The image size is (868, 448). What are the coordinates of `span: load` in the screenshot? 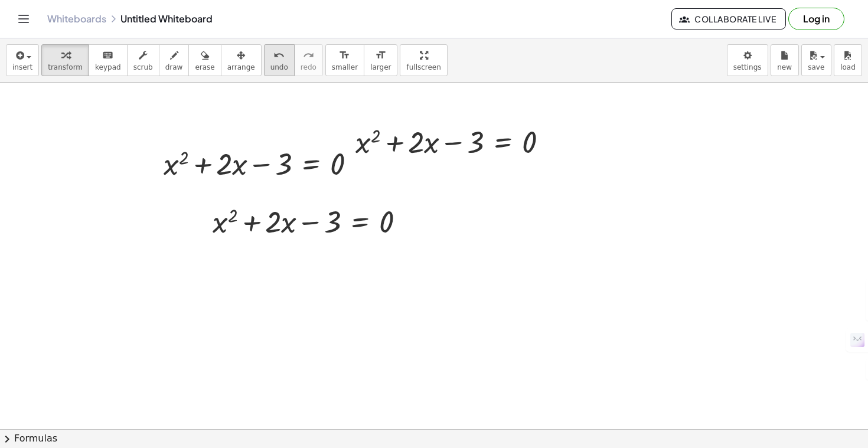 It's located at (848, 67).